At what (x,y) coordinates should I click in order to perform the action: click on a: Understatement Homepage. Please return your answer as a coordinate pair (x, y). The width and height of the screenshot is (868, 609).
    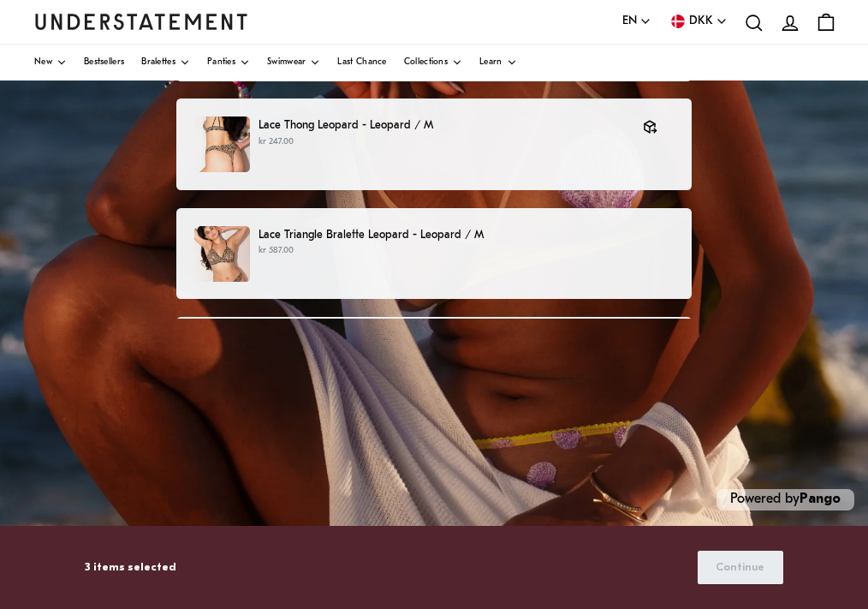
    Looking at the image, I should click on (142, 21).